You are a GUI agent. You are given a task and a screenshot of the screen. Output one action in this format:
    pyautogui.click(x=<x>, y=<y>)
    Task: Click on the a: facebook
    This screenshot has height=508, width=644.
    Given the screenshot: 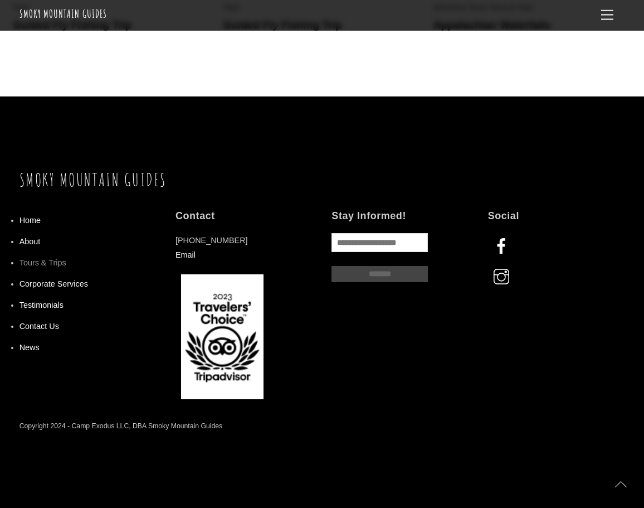 What is the action you would take?
    pyautogui.click(x=503, y=246)
    